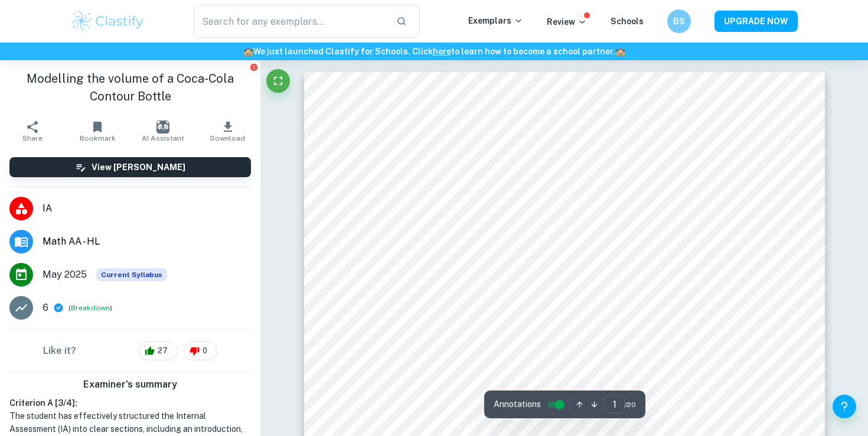  Describe the element at coordinates (630, 404) in the screenshot. I see `span: / 20` at that location.